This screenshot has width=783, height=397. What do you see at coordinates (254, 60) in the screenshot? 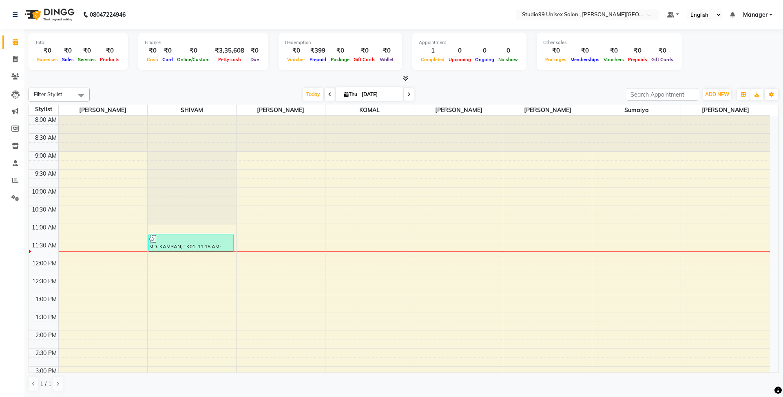
I see `span: Due` at bounding box center [254, 60].